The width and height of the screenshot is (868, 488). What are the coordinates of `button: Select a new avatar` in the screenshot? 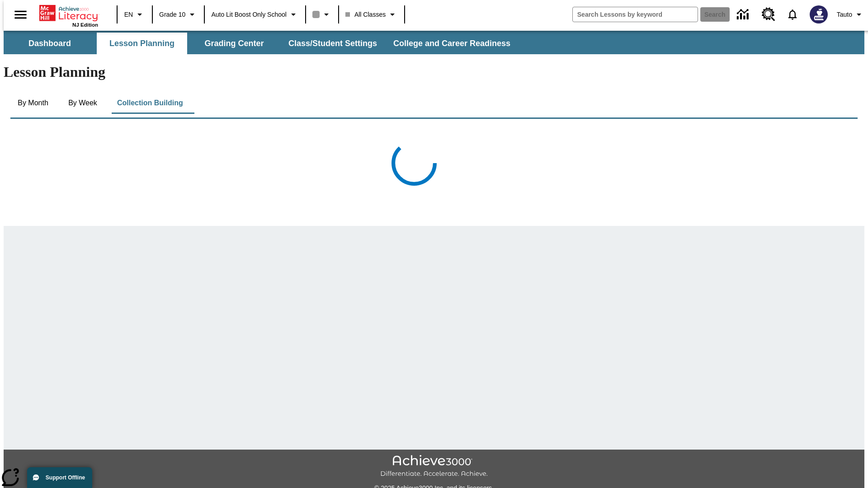 It's located at (819, 14).